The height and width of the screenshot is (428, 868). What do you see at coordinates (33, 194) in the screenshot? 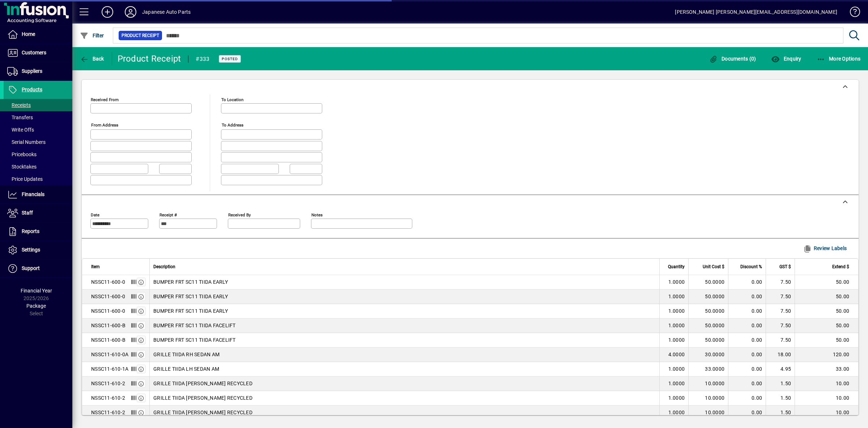
I see `span: Financials` at bounding box center [33, 194].